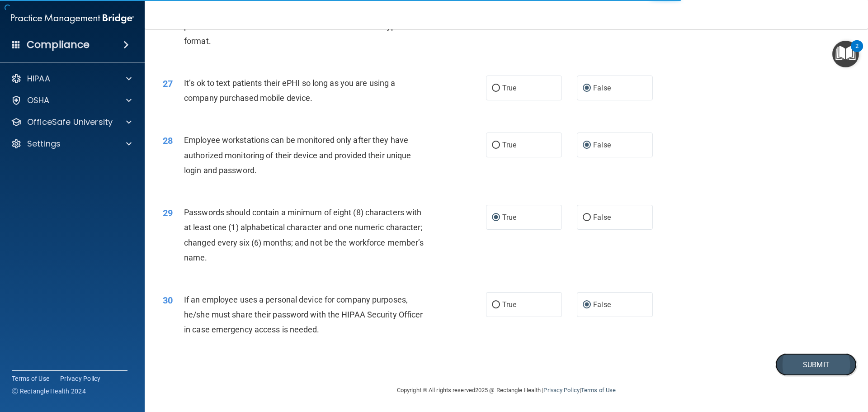 The width and height of the screenshot is (868, 412). I want to click on h4: Compliance, so click(58, 45).